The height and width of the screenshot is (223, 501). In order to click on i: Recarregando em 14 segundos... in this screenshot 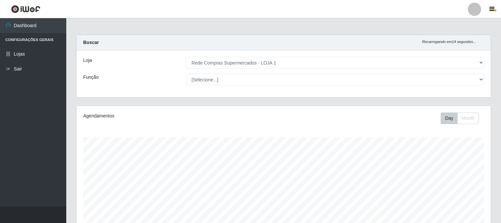, I will do `click(449, 42)`.